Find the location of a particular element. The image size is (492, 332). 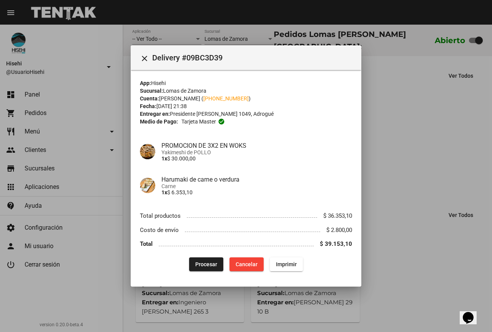

span: Tarjeta master is located at coordinates (199, 122).